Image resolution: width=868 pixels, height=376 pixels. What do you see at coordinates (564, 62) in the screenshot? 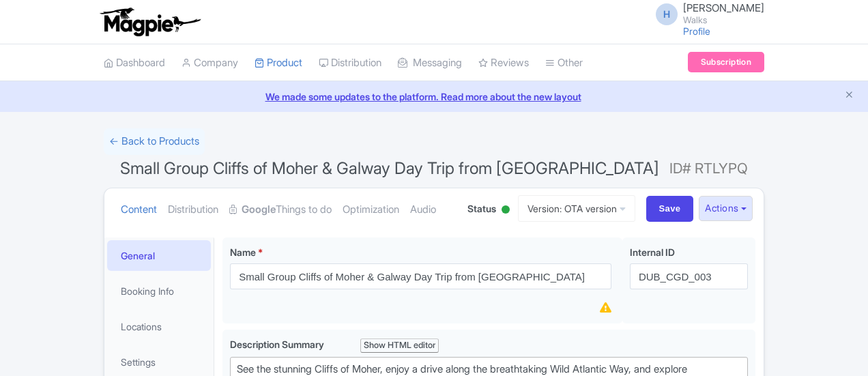
I see `a: Other` at bounding box center [564, 62].